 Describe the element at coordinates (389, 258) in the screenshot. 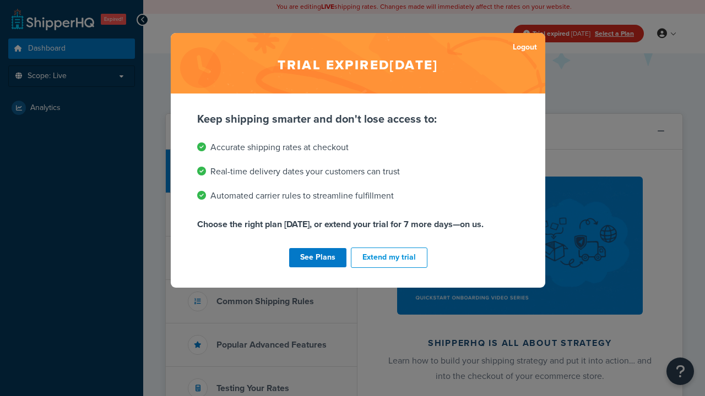

I see `button: Extend my trial` at that location.